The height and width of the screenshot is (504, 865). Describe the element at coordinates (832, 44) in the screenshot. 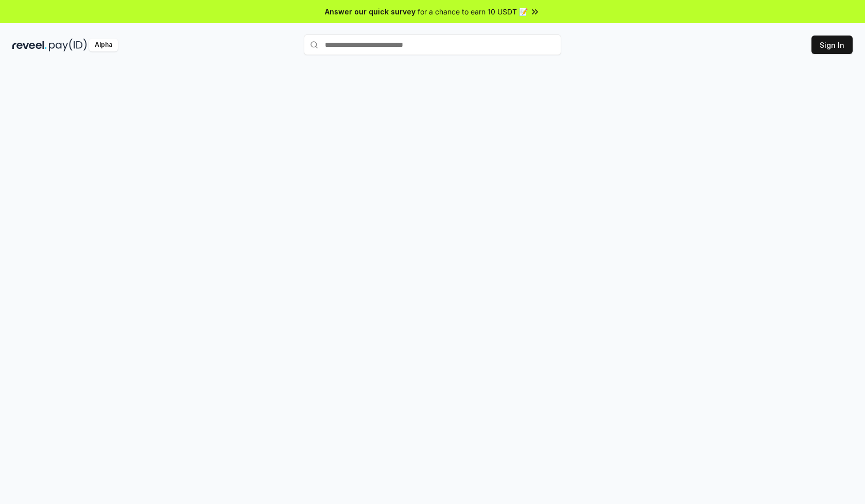

I see `button: Sign In` at that location.